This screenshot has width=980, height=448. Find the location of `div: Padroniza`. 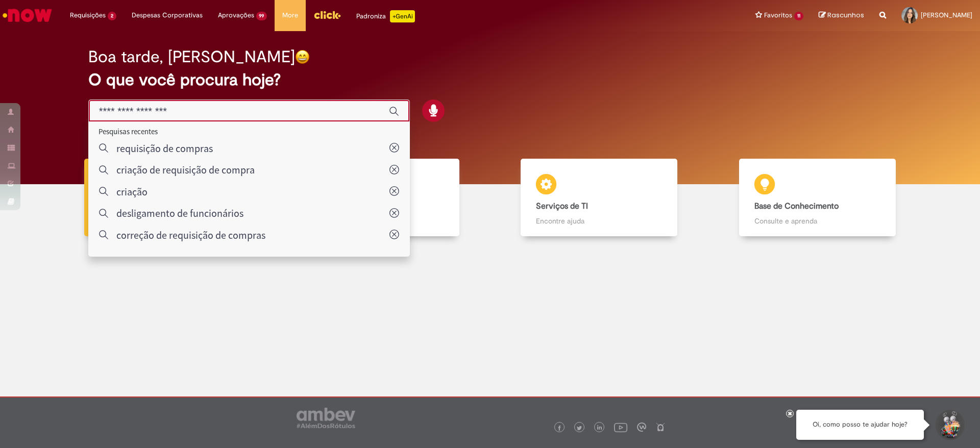

div: Padroniza is located at coordinates (386, 16).